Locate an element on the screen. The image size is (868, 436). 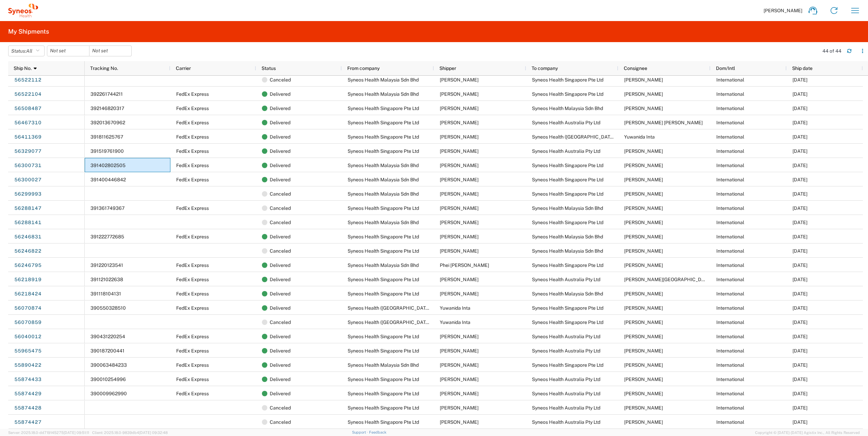
span: Status is located at coordinates (268, 69).